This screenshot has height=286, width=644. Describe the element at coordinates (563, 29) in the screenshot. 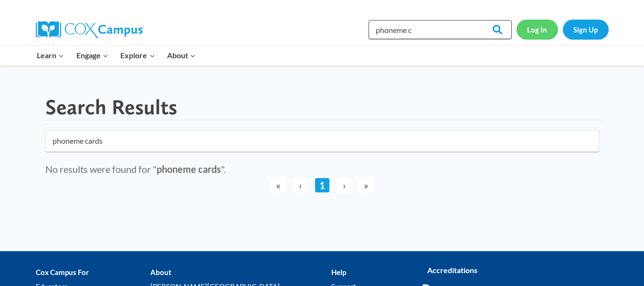

I see `nav: Secondary Navigation` at that location.